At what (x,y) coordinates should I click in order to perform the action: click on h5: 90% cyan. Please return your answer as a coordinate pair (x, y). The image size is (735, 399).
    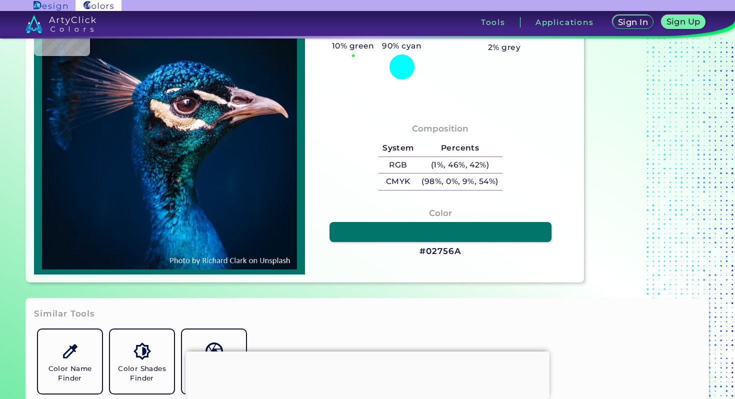
    Looking at the image, I should click on (402, 46).